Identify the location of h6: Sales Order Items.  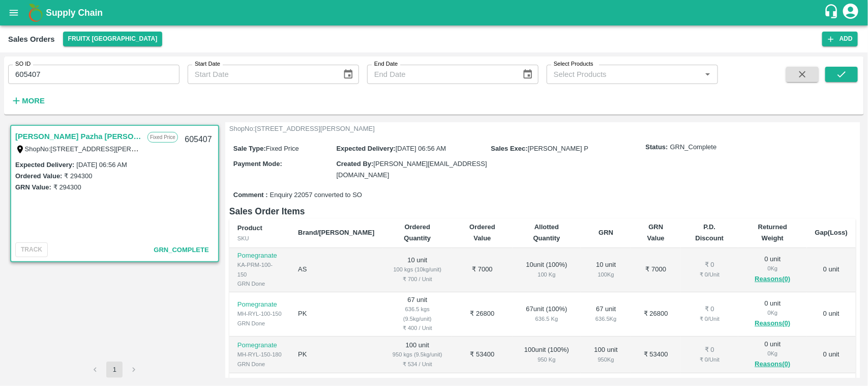
(543, 212).